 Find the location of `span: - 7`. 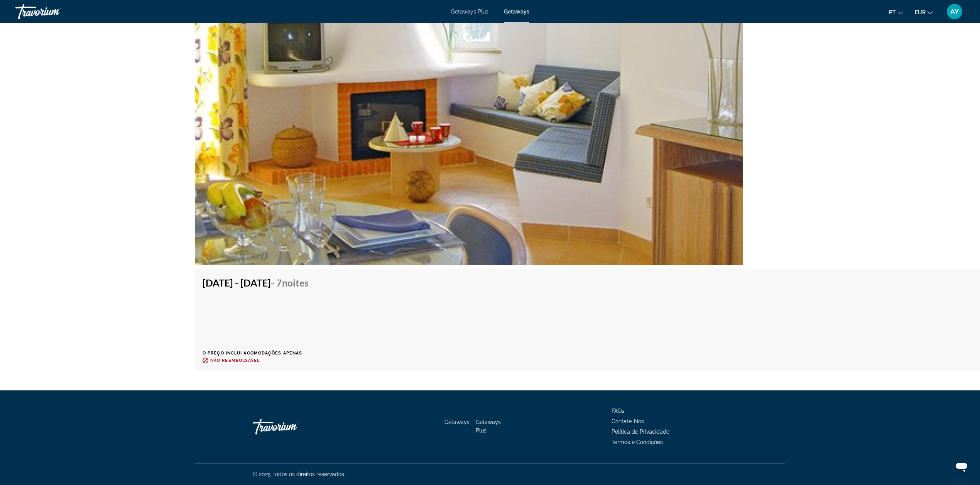

span: - 7 is located at coordinates (290, 283).